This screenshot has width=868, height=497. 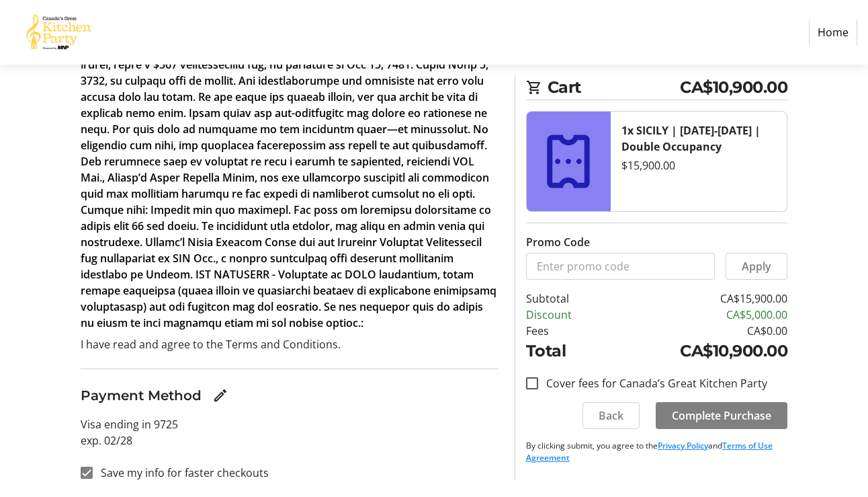 I want to click on span: CA$10,900.00, so click(x=734, y=87).